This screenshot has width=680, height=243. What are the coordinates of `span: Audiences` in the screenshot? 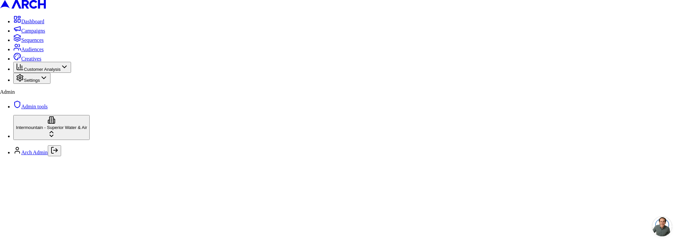 It's located at (33, 49).